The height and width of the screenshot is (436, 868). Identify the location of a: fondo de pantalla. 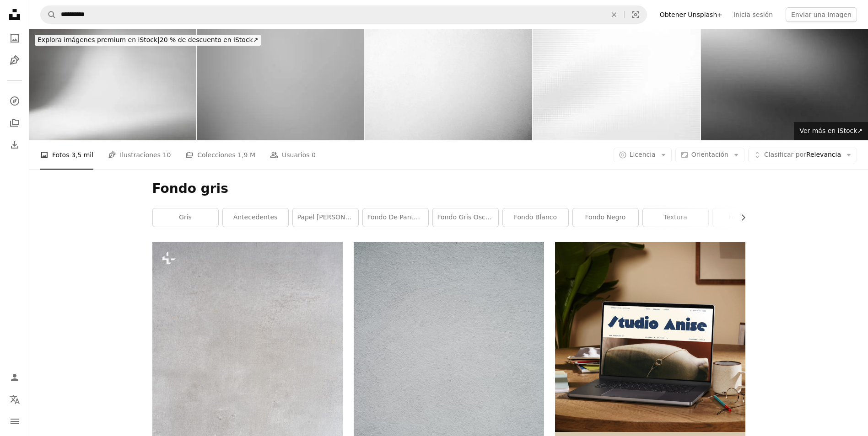
(395, 218).